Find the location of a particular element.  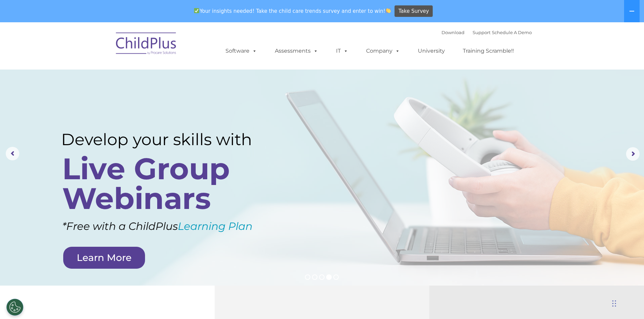

a: Learn More is located at coordinates (104, 257).